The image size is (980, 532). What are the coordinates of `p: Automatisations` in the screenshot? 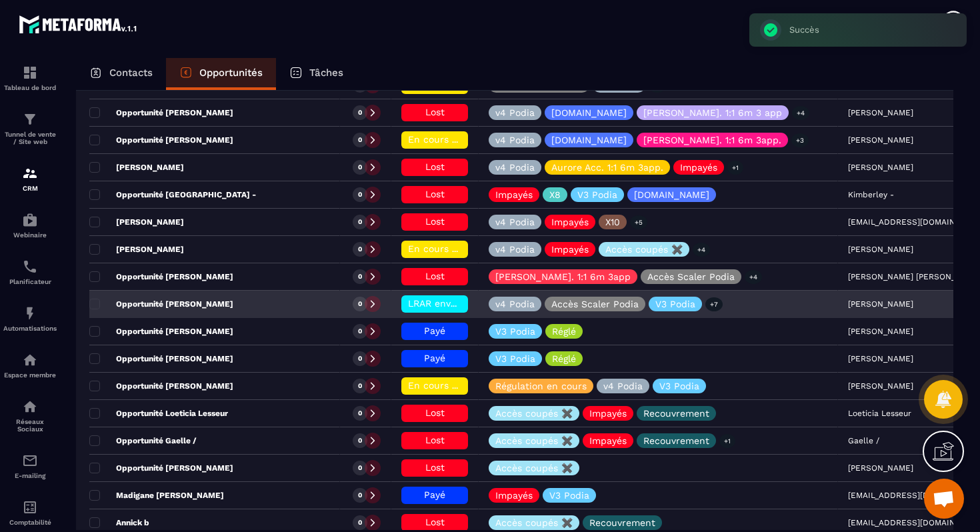 It's located at (30, 328).